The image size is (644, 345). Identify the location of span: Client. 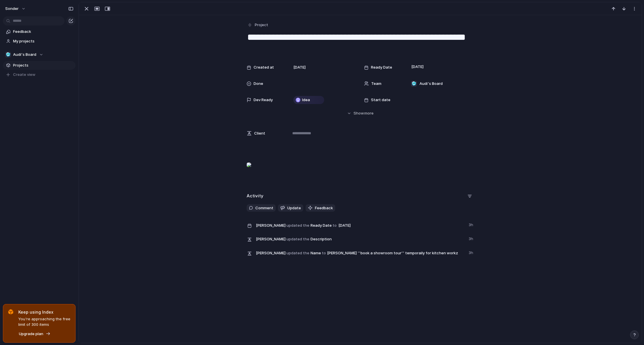
(259, 134).